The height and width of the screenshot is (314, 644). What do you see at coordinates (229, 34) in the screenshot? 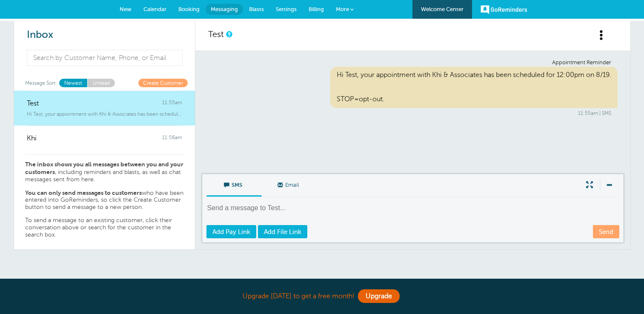
I see `a: This is a history of all communications between GoReminders and your customer.` at bounding box center [229, 34].